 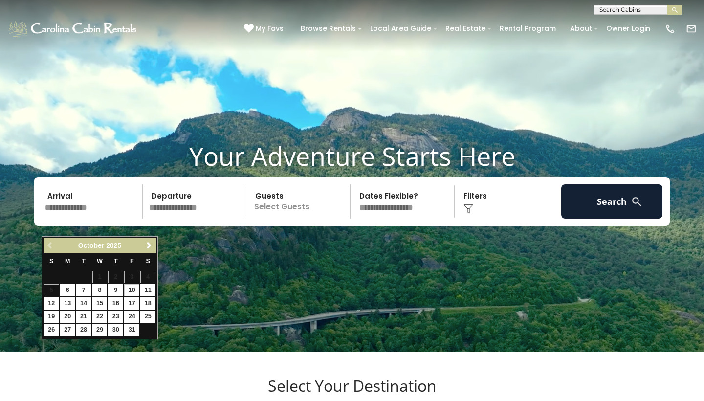 I want to click on a: 13, so click(x=67, y=303).